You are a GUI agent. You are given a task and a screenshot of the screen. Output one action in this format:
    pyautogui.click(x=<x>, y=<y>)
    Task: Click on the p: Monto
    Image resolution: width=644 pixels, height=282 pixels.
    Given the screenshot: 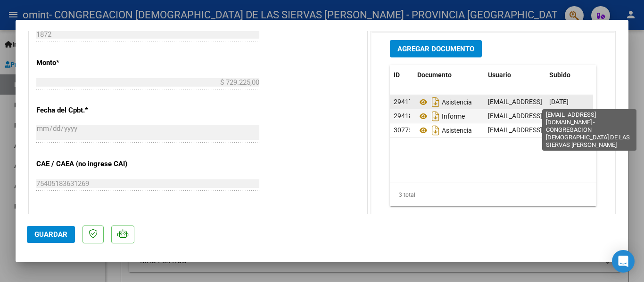 What is the action you would take?
    pyautogui.click(x=85, y=62)
    